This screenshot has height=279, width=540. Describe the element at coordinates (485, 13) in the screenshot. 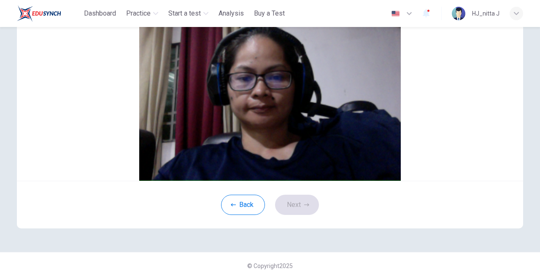

I see `div: HJ_nitta J` at that location.